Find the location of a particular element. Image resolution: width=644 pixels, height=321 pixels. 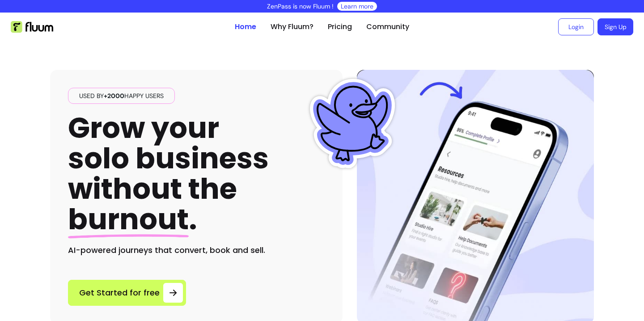

h2: AI-powered journeys that convert, book and sell. is located at coordinates (196, 250).